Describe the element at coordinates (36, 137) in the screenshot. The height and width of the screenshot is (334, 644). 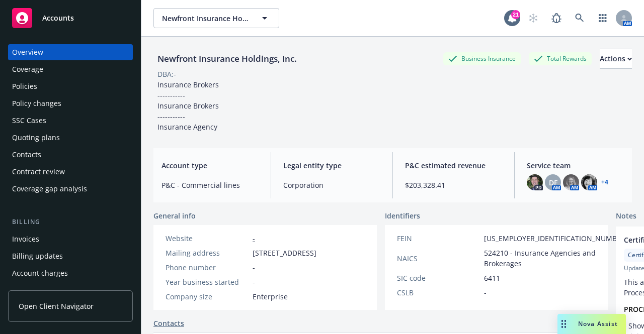
I see `div: Quoting plans` at that location.